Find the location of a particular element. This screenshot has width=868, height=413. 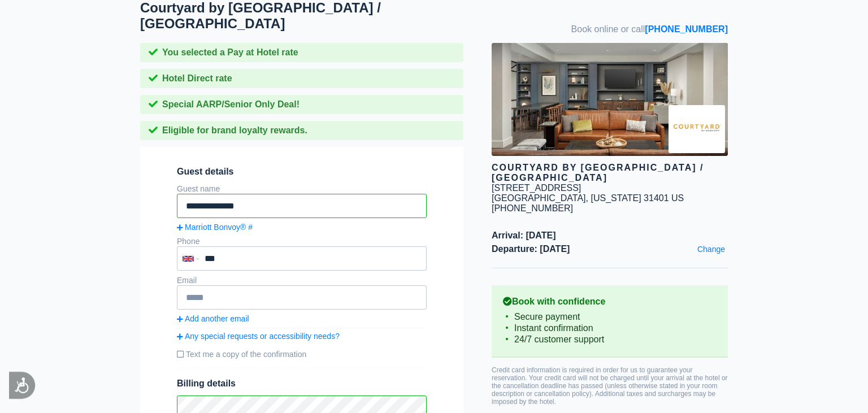

div: United Kingdom: +44 is located at coordinates (190, 258).